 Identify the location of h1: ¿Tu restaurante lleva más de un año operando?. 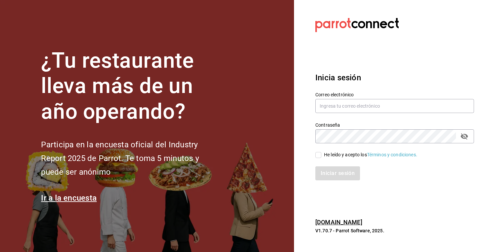
(131, 86).